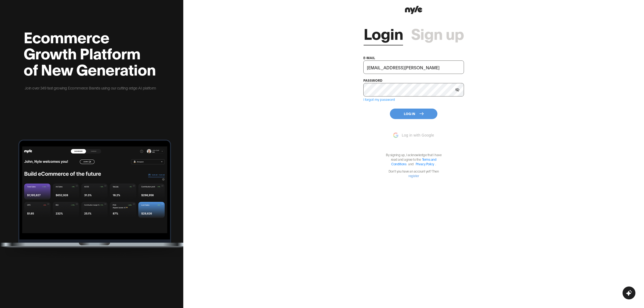 The width and height of the screenshot is (644, 308). I want to click on a: Terms and Conditions, so click(413, 161).